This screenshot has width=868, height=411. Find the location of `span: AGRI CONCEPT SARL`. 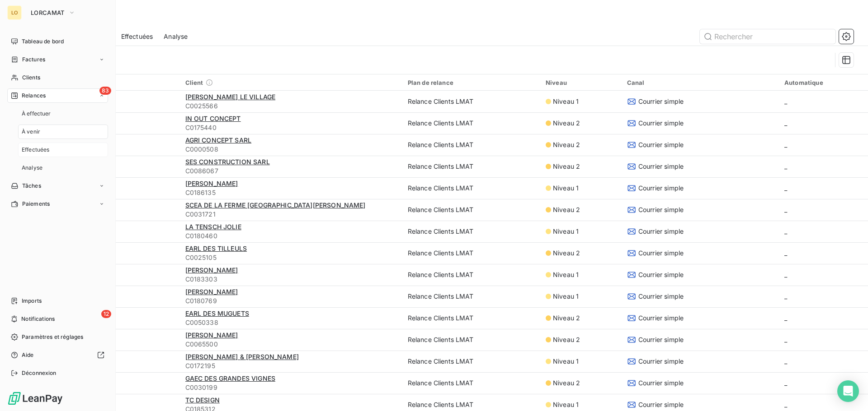

span: AGRI CONCEPT SARL is located at coordinates (218, 140).